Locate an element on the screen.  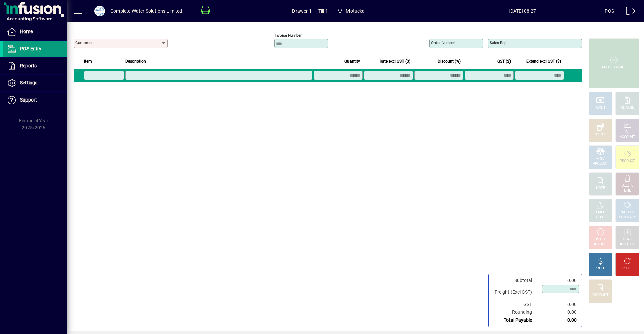
span: POS Entry is located at coordinates (31, 49).